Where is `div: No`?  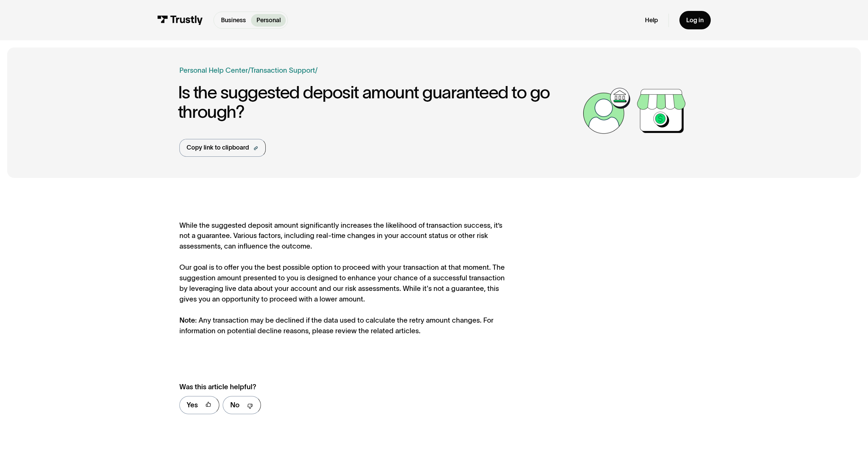
div: No is located at coordinates (235, 405).